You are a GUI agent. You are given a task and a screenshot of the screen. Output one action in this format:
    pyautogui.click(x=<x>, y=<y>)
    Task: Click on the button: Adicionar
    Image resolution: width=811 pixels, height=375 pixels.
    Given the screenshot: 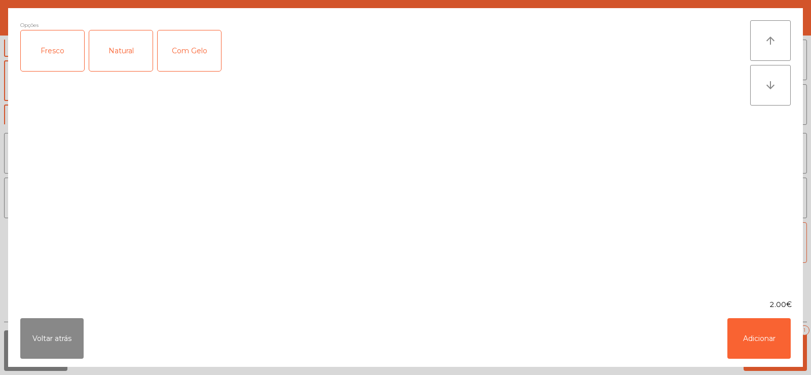 What is the action you would take?
    pyautogui.click(x=759, y=338)
    